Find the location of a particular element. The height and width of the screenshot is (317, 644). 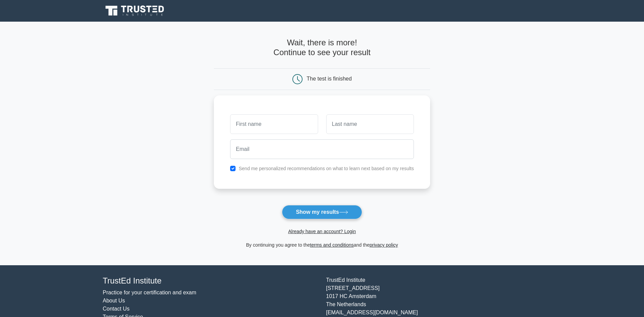

input: Email is located at coordinates (322, 149).